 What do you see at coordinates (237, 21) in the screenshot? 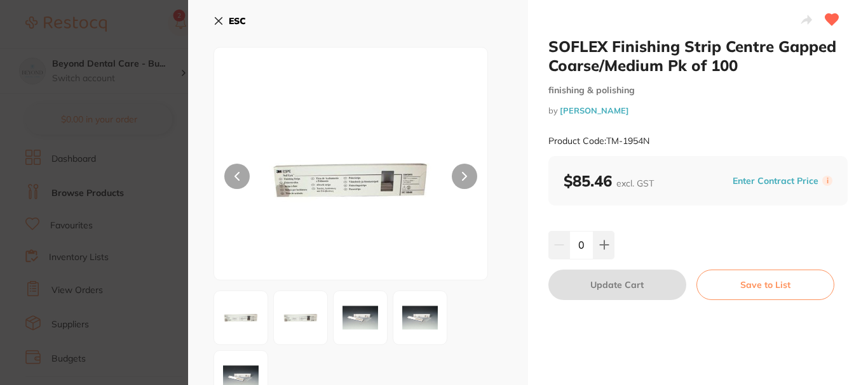
I see `b: ESC` at bounding box center [237, 21].